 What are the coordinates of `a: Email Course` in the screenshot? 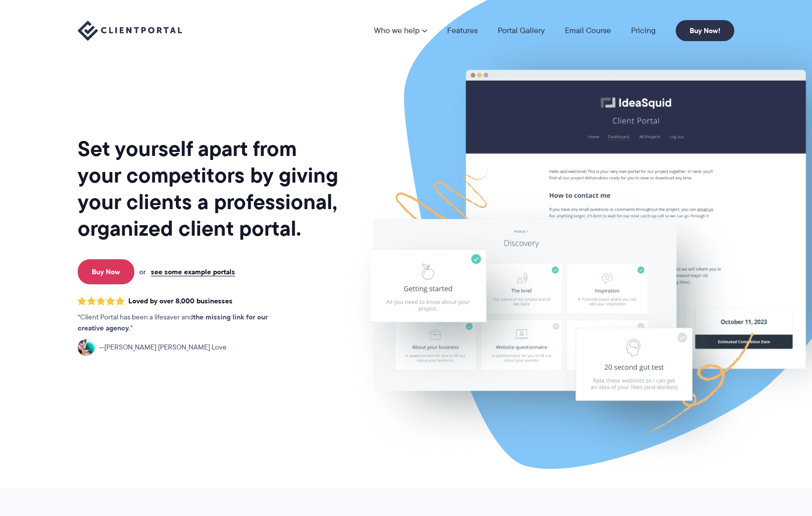 It's located at (589, 31).